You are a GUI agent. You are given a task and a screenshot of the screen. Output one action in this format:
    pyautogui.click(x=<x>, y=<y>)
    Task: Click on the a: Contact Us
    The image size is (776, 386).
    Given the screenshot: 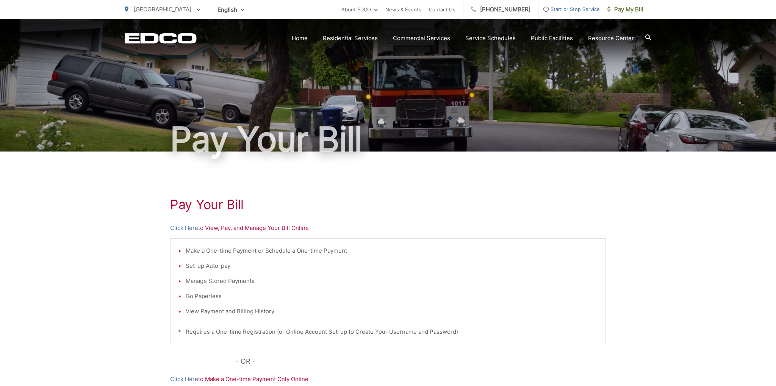 What is the action you would take?
    pyautogui.click(x=442, y=9)
    